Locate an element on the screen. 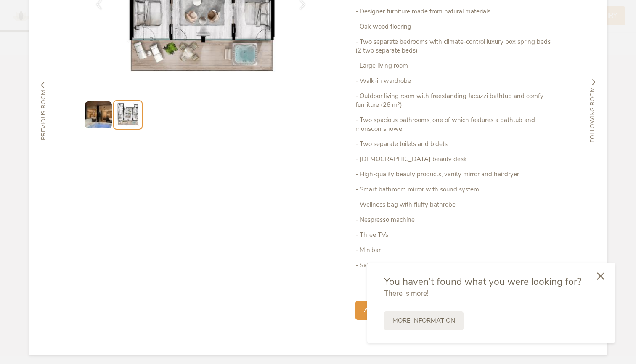 The image size is (636, 364). p: - Outdoor living room with freestanding Jacuzzi bathtub and comfy furniture (26 m²) is located at coordinates (454, 101).